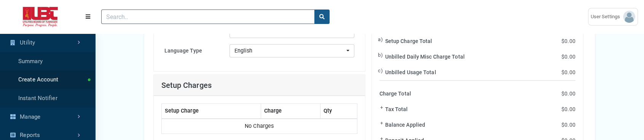 This screenshot has height=140, width=644. What do you see at coordinates (40, 17) in the screenshot?
I see `img: ALTSK Logo` at bounding box center [40, 17].